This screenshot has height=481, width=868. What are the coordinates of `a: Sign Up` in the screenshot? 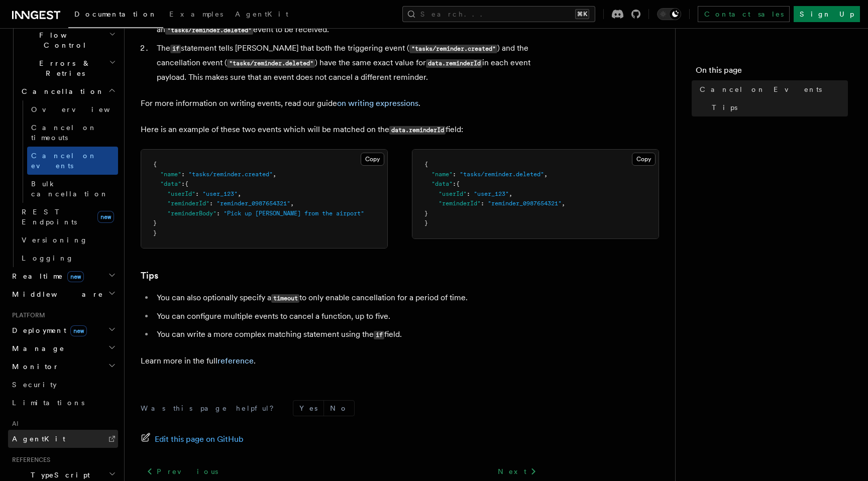 It's located at (826, 14).